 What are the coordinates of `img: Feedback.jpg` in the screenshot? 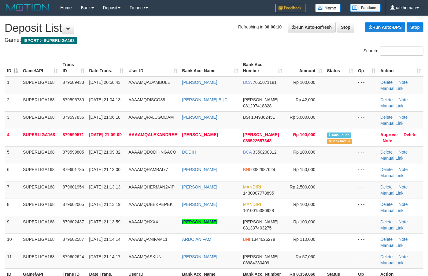 It's located at (291, 8).